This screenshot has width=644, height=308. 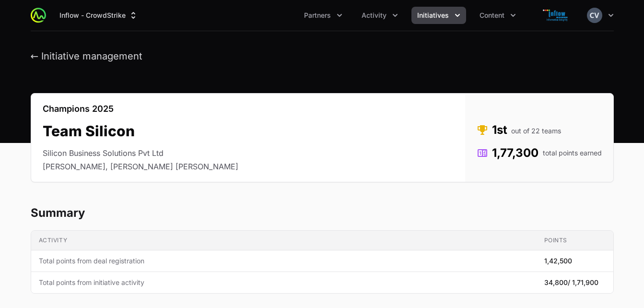 What do you see at coordinates (575, 240) in the screenshot?
I see `th: Points` at bounding box center [575, 240].